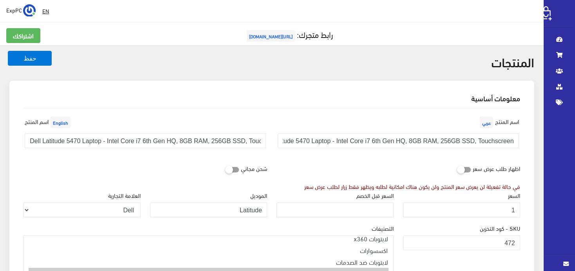 Image resolution: width=575 pixels, height=271 pixels. I want to click on span: English, so click(60, 123).